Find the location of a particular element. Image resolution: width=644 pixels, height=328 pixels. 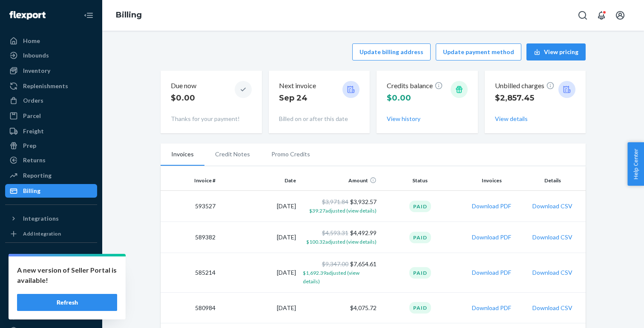

div: Freight is located at coordinates (33, 131).